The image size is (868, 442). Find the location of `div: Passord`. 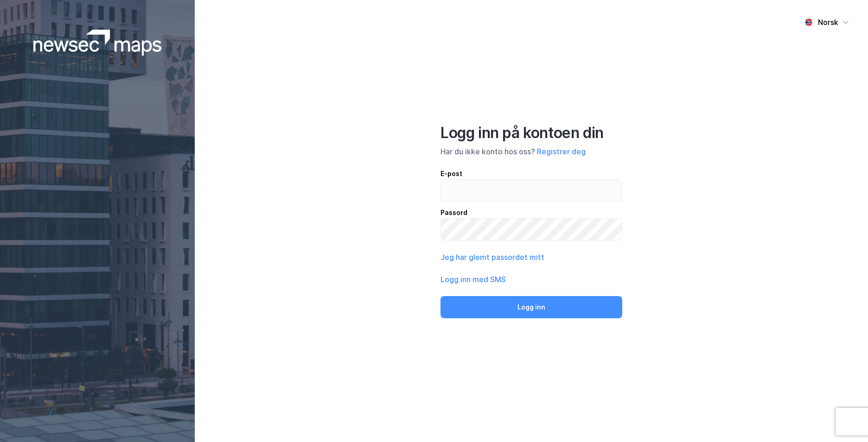

div: Passord is located at coordinates (531, 213).